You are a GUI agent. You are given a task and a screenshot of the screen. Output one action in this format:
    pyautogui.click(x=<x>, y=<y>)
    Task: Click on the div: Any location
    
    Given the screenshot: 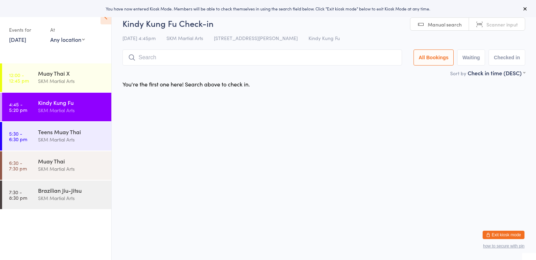 What is the action you would take?
    pyautogui.click(x=67, y=39)
    